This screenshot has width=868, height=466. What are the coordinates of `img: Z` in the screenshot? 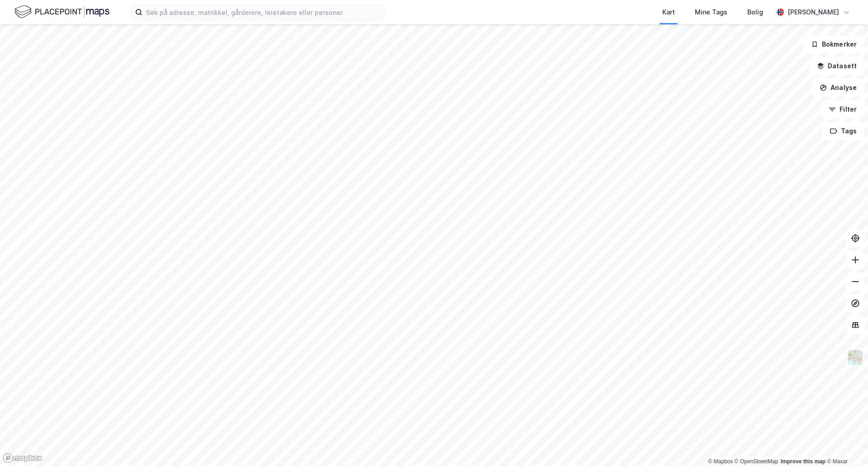 It's located at (856, 358).